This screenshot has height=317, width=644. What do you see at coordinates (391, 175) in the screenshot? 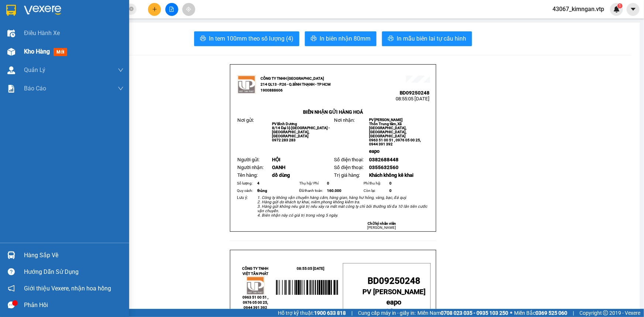
I see `span: Khách không kê khai` at bounding box center [391, 175].